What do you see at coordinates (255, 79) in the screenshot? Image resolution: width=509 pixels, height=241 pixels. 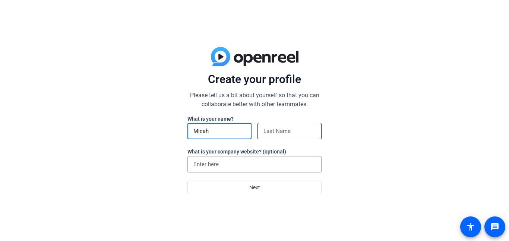 I see `p: Create your profile` at bounding box center [255, 79].